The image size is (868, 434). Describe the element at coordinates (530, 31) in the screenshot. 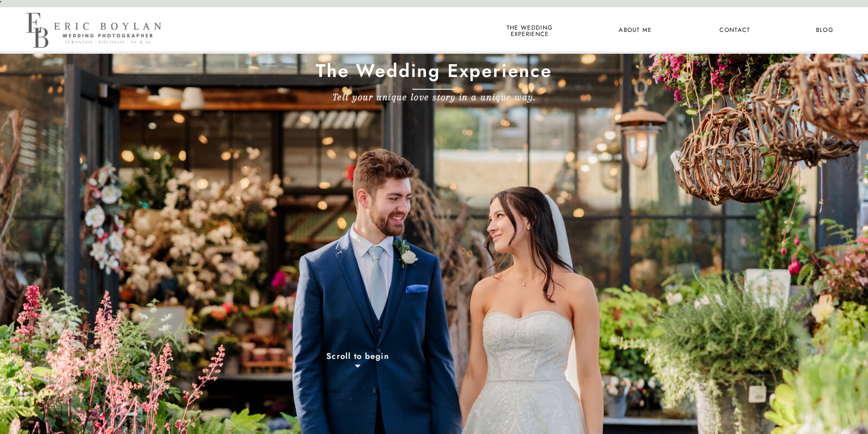

I see `nav: the wedding experience` at that location.